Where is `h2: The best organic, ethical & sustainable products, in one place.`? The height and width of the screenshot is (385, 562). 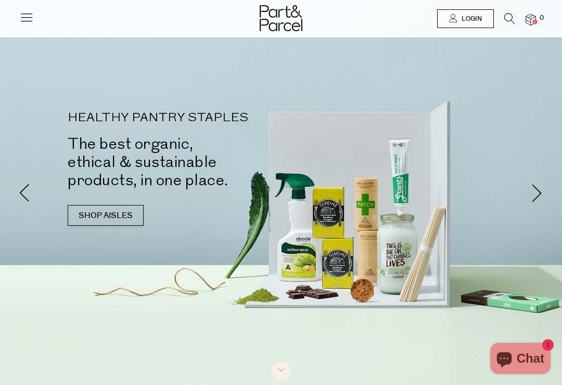
h2: The best organic, ethical & sustainable products, in one place. is located at coordinates (182, 162).